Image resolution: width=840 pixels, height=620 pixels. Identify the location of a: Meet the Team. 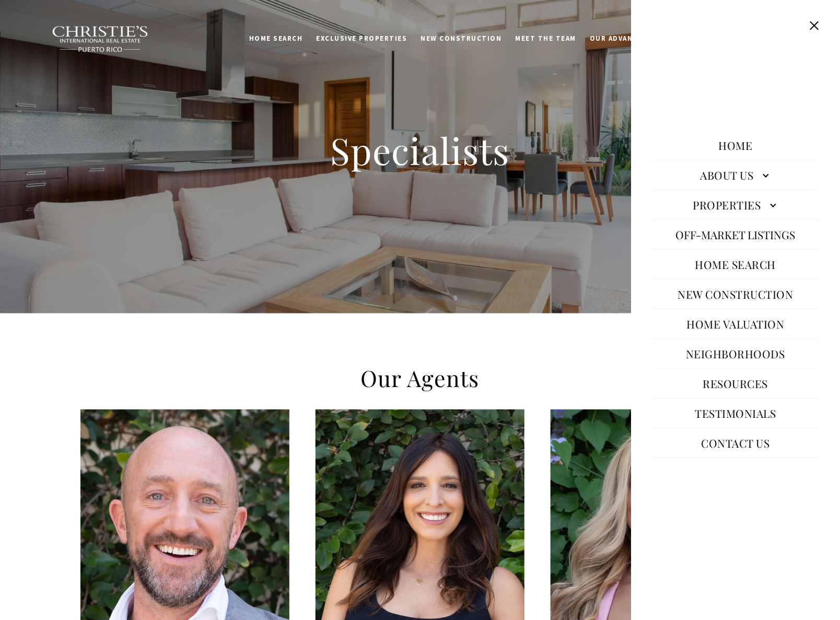
(546, 38).